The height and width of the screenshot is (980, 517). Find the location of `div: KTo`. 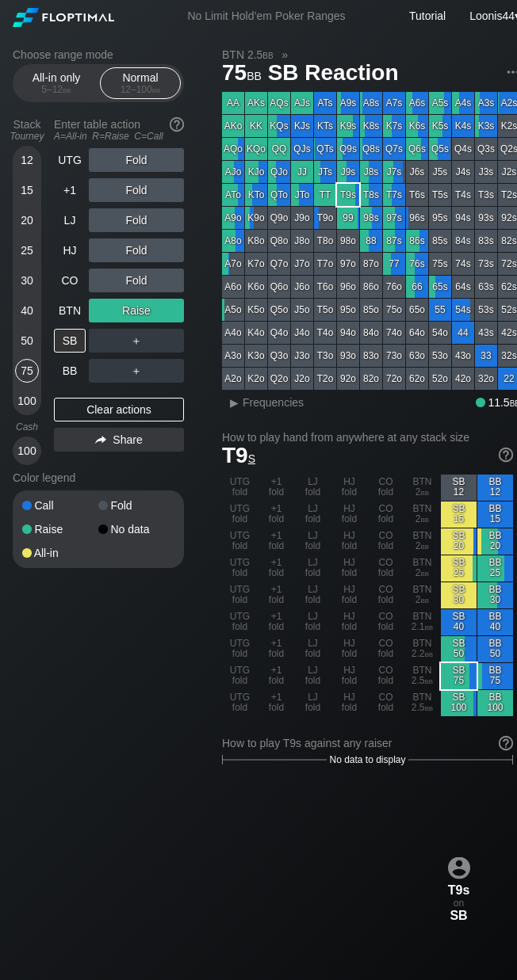

div: KTo is located at coordinates (256, 195).